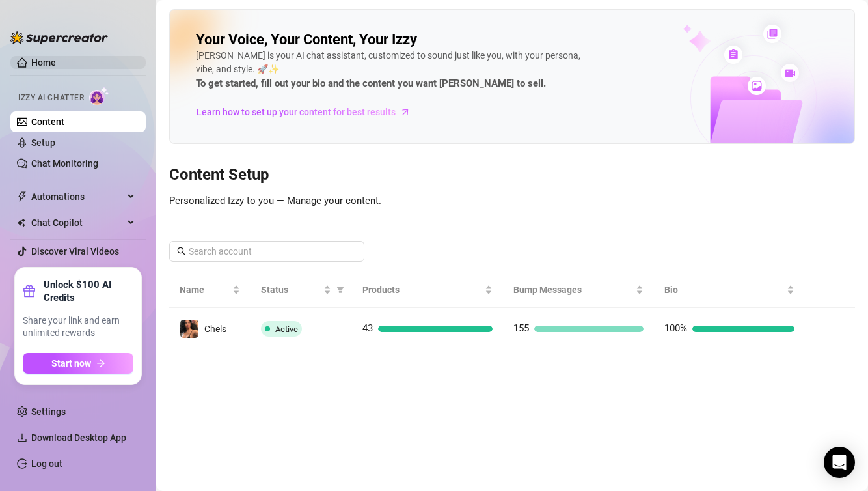 This screenshot has height=491, width=868. Describe the element at coordinates (43, 143) in the screenshot. I see `a: Setup` at that location.